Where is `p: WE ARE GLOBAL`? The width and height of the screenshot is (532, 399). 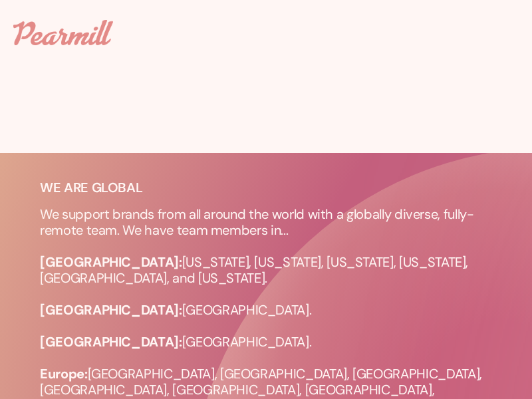
p: WE ARE GLOBAL is located at coordinates (180, 187).